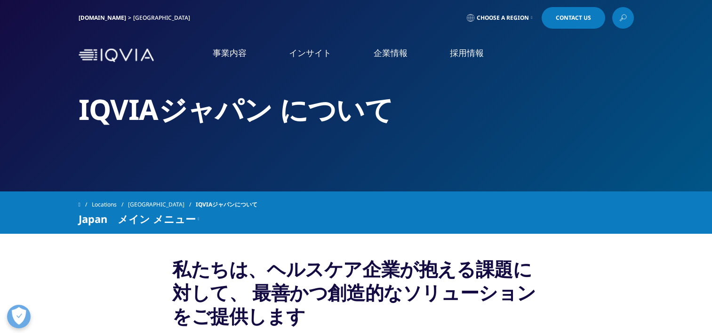 This screenshot has width=712, height=333. What do you see at coordinates (391, 53) in the screenshot?
I see `a: 企業情報` at bounding box center [391, 53].